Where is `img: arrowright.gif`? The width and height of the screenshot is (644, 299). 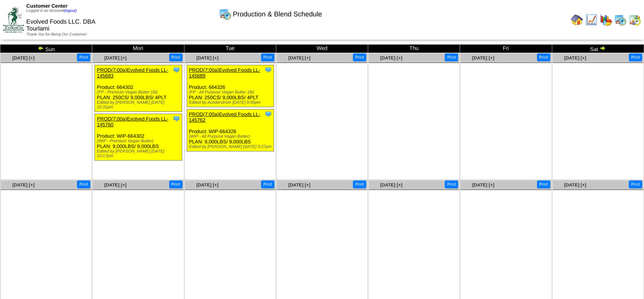 img: arrowright.gif is located at coordinates (603, 48).